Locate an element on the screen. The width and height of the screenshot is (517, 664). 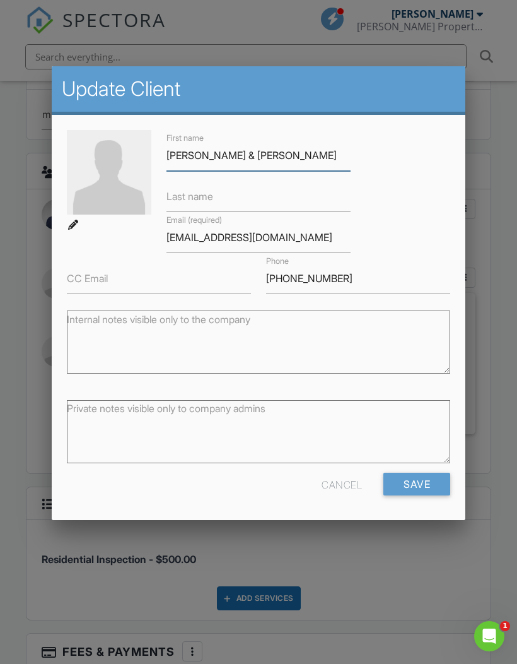
span: 1 is located at coordinates (505, 626).